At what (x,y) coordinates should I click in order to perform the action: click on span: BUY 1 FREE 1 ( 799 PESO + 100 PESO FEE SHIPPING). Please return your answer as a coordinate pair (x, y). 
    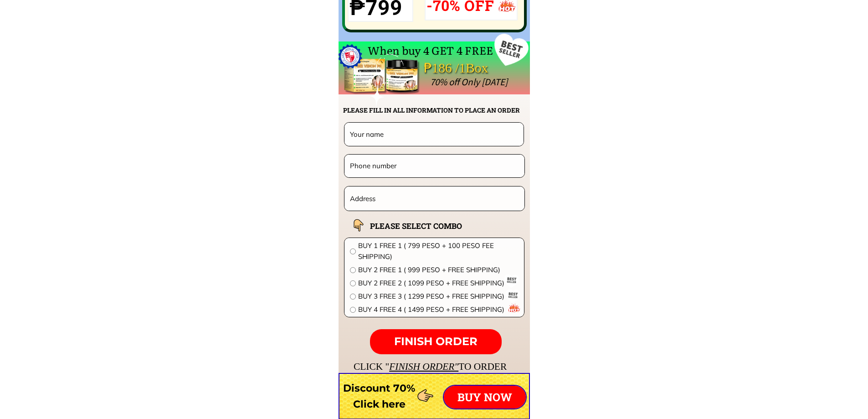
    Looking at the image, I should click on (438, 252).